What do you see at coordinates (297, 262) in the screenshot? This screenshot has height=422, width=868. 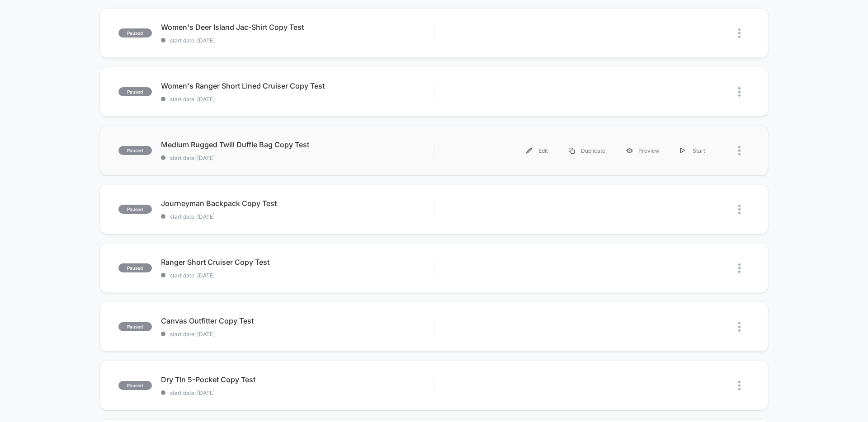 I see `span: Ranger Short Cruiser Copy Test` at bounding box center [297, 262].